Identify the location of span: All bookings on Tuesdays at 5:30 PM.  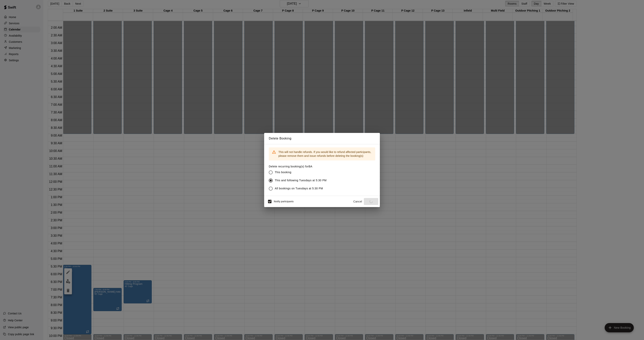
(299, 188).